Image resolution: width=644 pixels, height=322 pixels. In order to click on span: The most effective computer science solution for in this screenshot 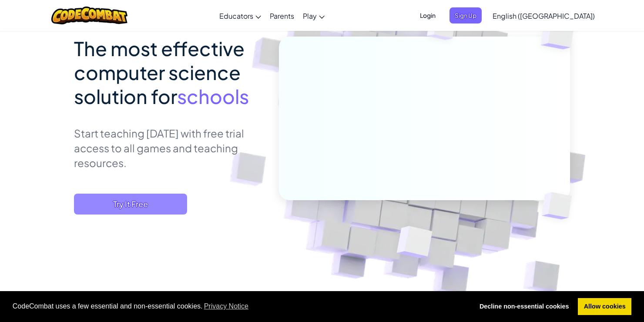, I will do `click(160, 73)`.